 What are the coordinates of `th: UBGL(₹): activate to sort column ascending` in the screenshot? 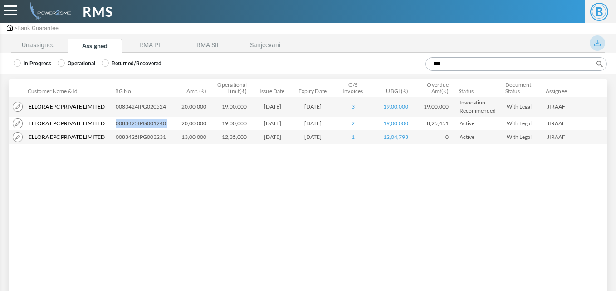 It's located at (395, 88).